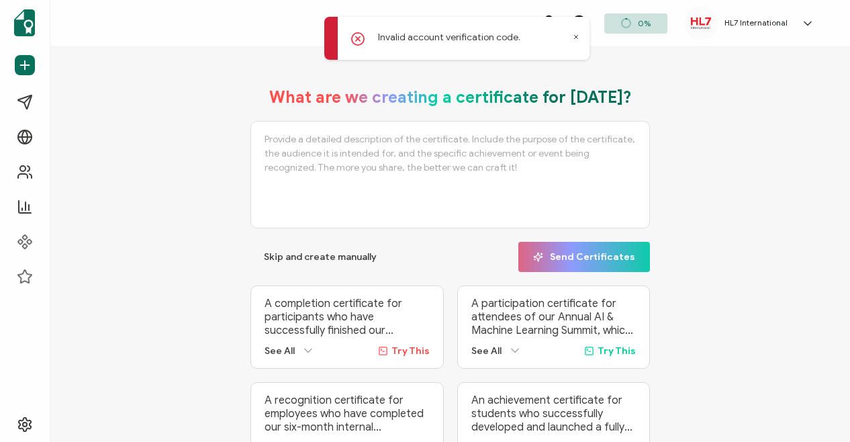  I want to click on img: sertifier-logomark-colored.svg, so click(24, 23).